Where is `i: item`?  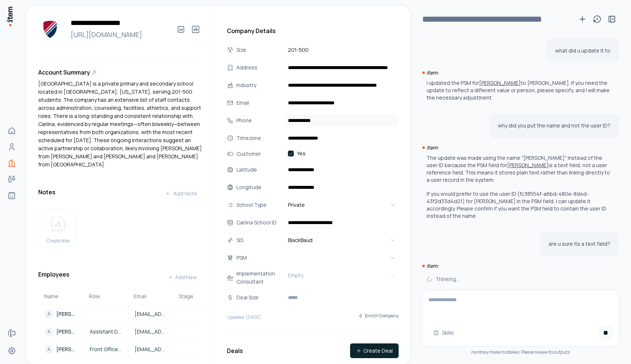
i: item is located at coordinates (475, 352).